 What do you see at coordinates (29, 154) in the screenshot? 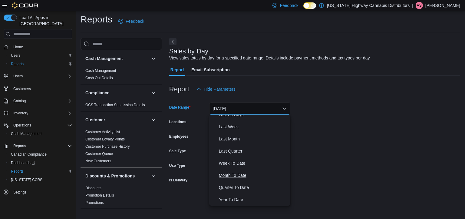
I see `span: Canadian Compliance` at bounding box center [29, 154].